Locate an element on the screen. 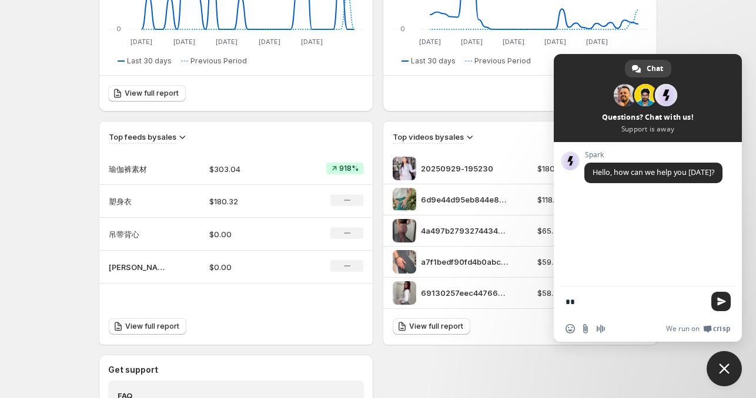 The image size is (756, 398). img: 69130257eec4476695b1513cbed09e67 is located at coordinates (404, 293).